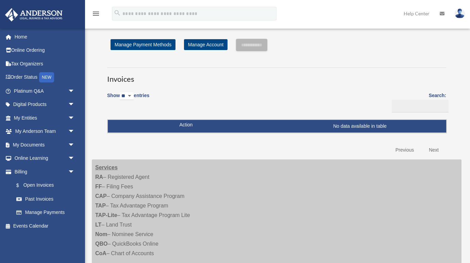 This screenshot has height=263, width=470. Describe the element at coordinates (45, 131) in the screenshot. I see `a: My Anderson Teamarrow_drop_down` at that location.